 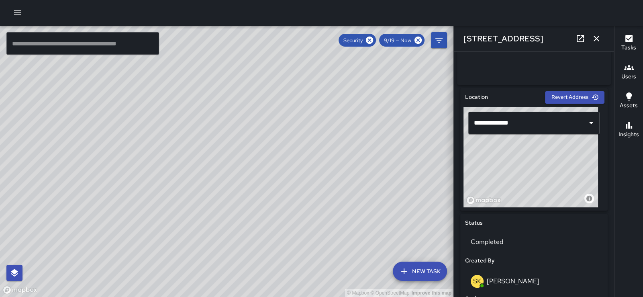 I want to click on button: New Task, so click(x=420, y=271).